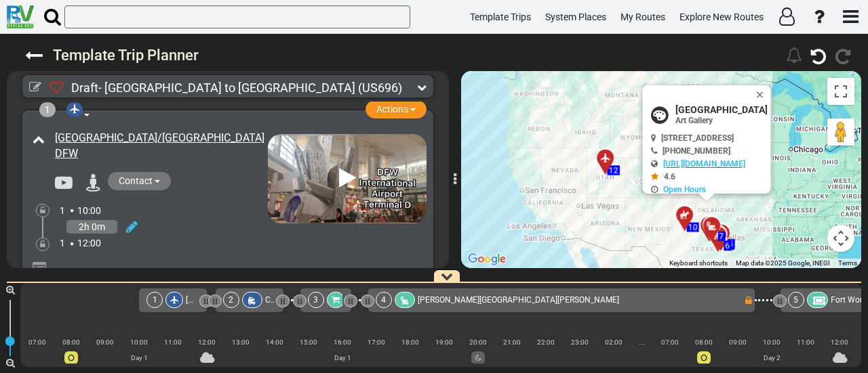 The height and width of the screenshot is (373, 868). What do you see at coordinates (410, 342) in the screenshot?
I see `div: 18:00` at bounding box center [410, 342].